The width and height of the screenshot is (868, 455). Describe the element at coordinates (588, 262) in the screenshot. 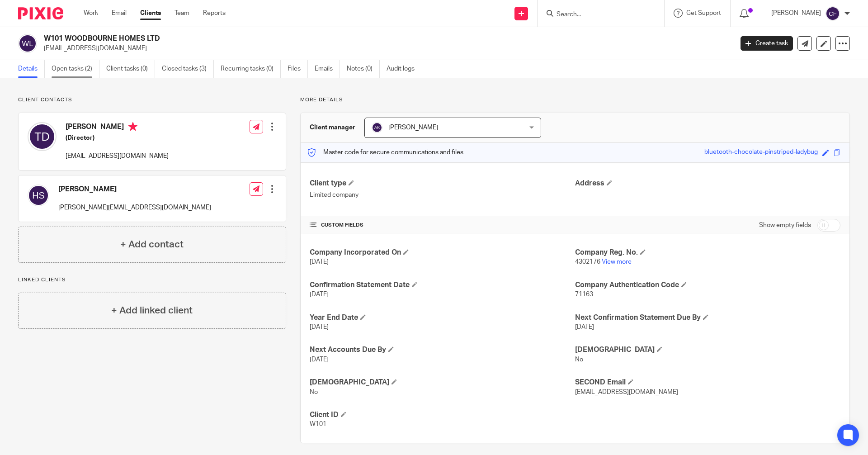

I see `span: 4302176` at that location.